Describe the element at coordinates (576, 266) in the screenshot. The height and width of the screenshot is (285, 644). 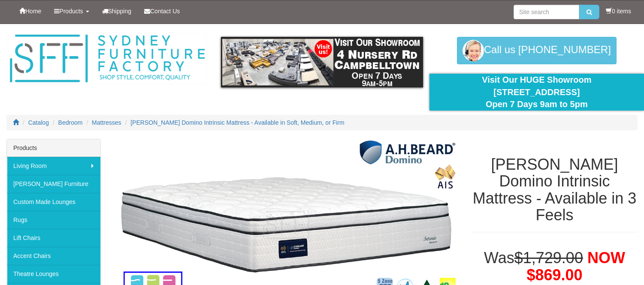
I see `span: NOW $869.00` at that location.